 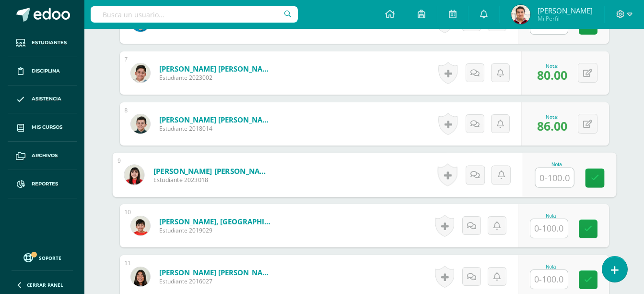 What do you see at coordinates (42, 71) in the screenshot?
I see `a: Disciplina` at bounding box center [42, 71].